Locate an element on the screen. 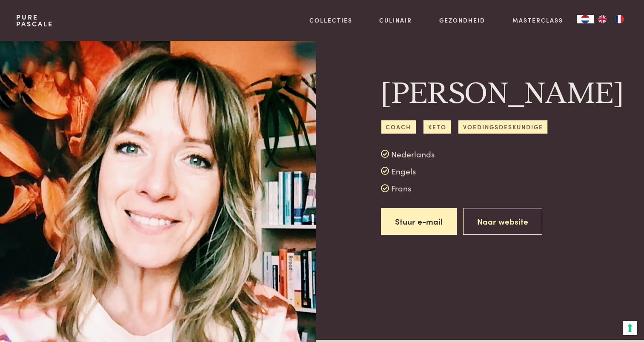 Image resolution: width=644 pixels, height=342 pixels. a: Masterclass is located at coordinates (538, 20).